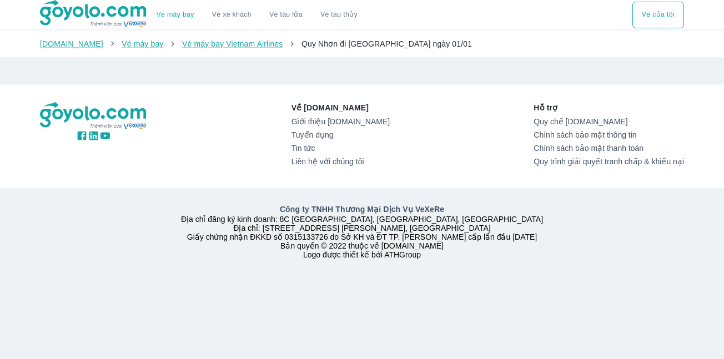 This screenshot has width=724, height=359. Describe the element at coordinates (340, 148) in the screenshot. I see `a: Tin tức` at that location.